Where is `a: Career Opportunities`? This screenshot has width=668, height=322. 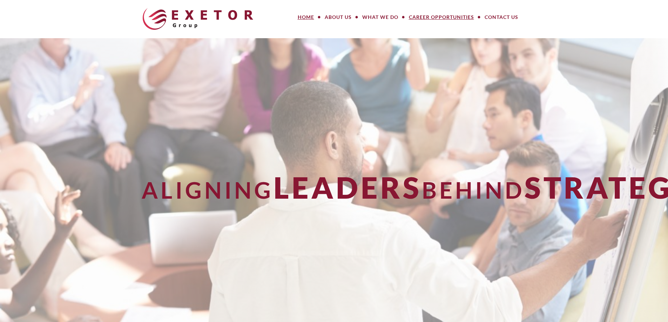
a: Career Opportunities is located at coordinates (441, 17).